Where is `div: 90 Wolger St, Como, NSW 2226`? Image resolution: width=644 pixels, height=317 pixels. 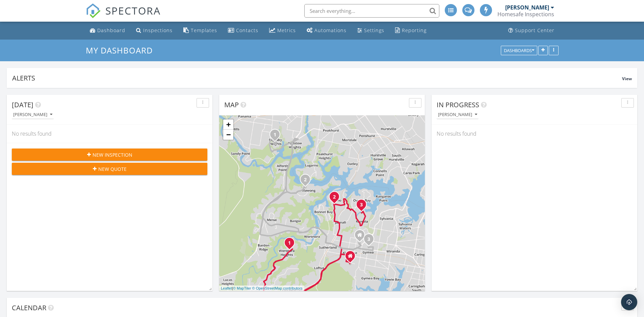 div: 90 Wolger St, Como, NSW 2226 is located at coordinates (336, 198).